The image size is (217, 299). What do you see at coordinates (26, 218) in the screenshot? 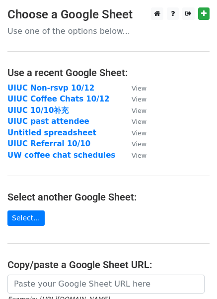
I see `a: Select...` at bounding box center [26, 218].